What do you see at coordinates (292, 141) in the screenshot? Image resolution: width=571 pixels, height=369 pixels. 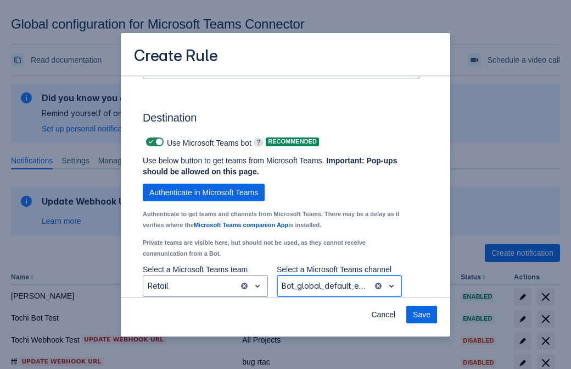 I see `span: Recommended` at bounding box center [292, 141].